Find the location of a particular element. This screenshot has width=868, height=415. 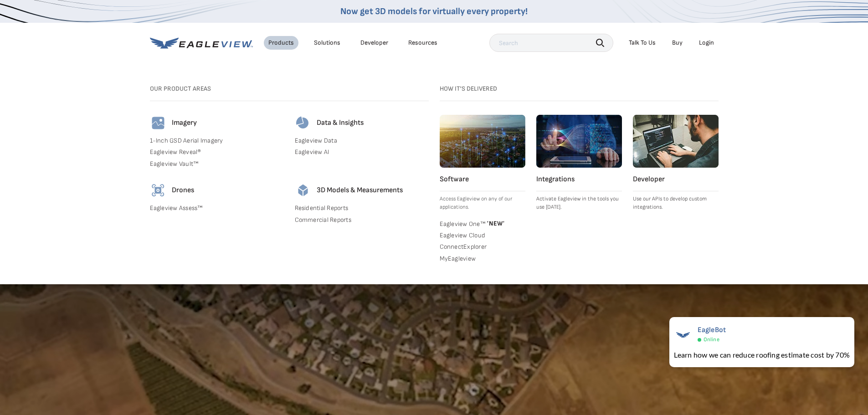

a: MyEagleview is located at coordinates (483, 259).